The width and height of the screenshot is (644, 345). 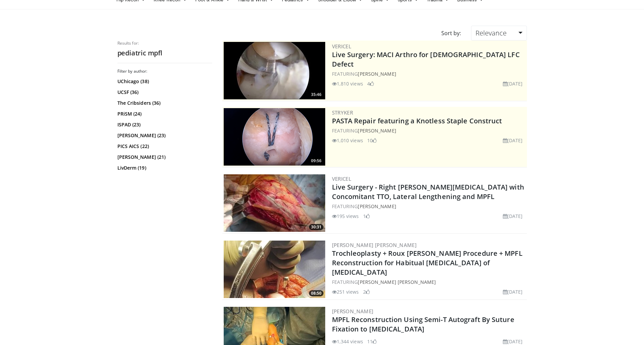 I want to click on span: Relevance, so click(x=491, y=33).